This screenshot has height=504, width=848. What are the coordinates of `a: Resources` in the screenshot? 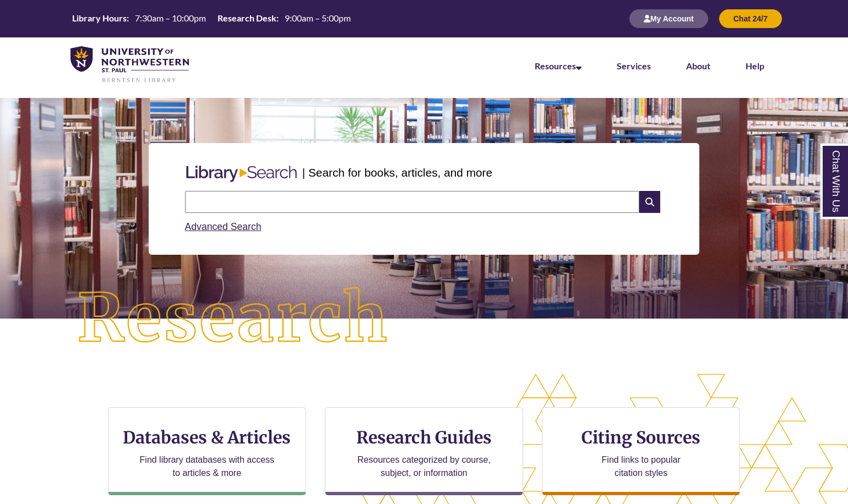 It's located at (558, 66).